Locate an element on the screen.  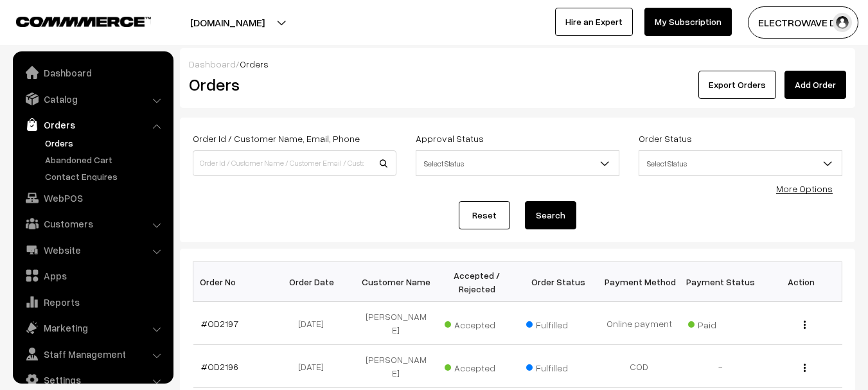
a: Customers is located at coordinates (92, 224).